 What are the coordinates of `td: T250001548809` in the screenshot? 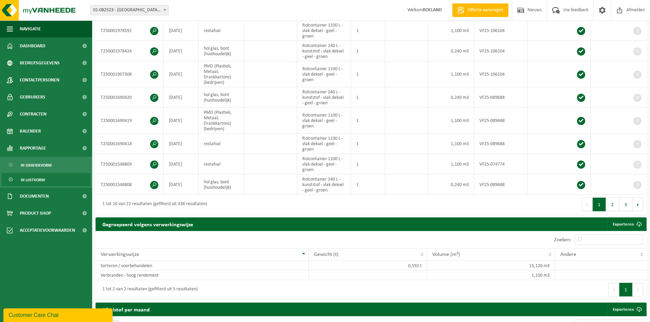 It's located at (130, 164).